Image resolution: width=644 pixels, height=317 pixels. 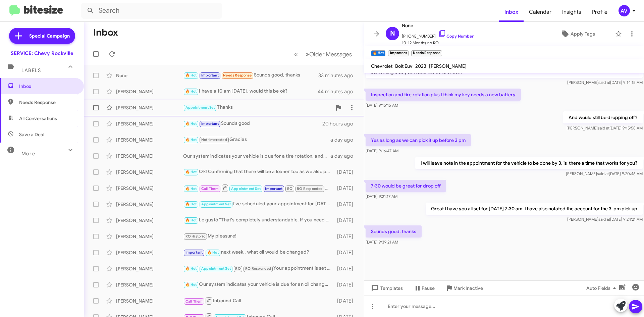 What do you see at coordinates (420, 66) in the screenshot?
I see `span: 2023` at bounding box center [420, 66].